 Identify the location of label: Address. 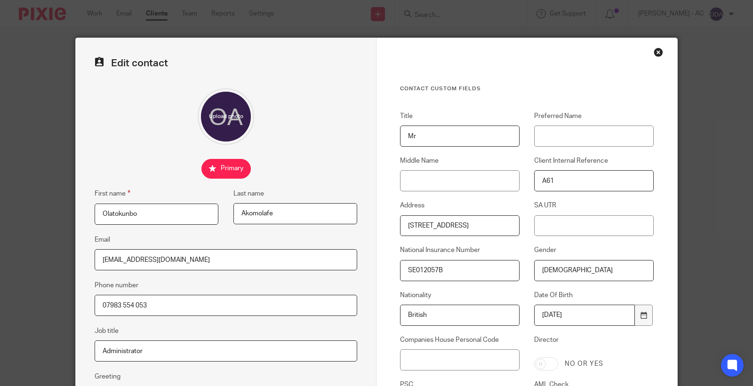
(460, 206).